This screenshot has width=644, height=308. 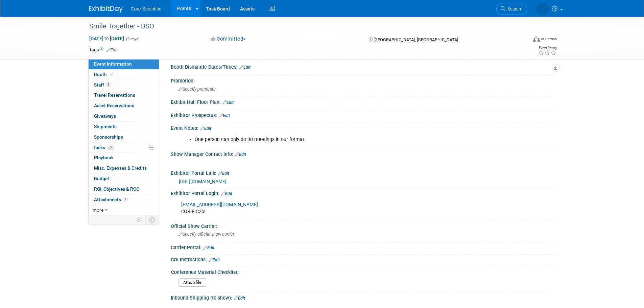 I want to click on span: Event Information, so click(x=113, y=64).